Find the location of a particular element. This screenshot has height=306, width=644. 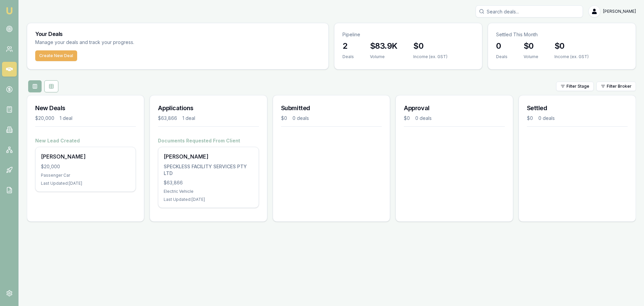

span: Filter Broker is located at coordinates (619, 86).